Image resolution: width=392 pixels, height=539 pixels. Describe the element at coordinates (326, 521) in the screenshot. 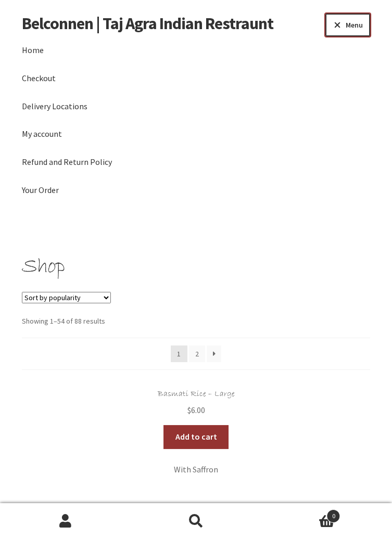

I see `a: Cart0` at that location.